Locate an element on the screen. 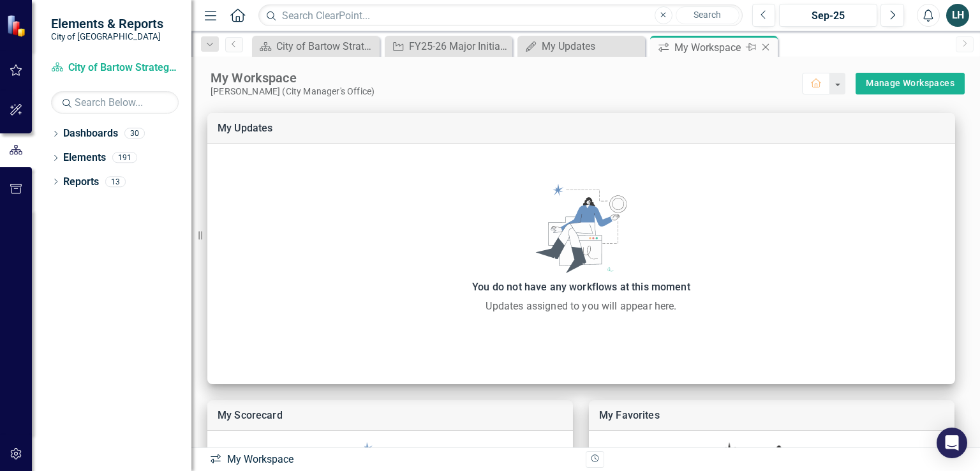  div: My Updates is located at coordinates (592, 46).